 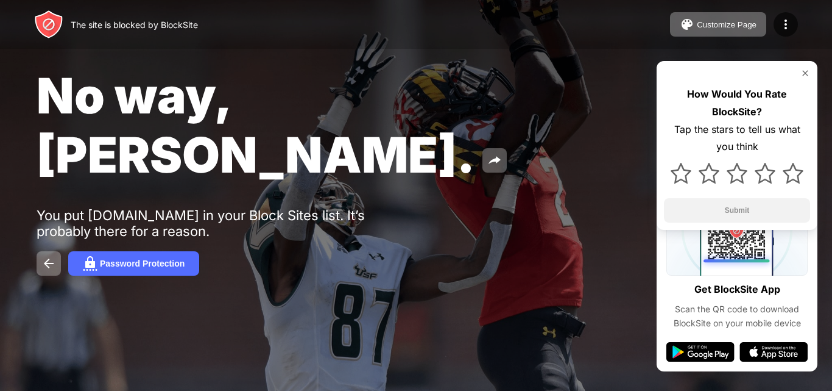 What do you see at coordinates (786, 24) in the screenshot?
I see `img: menu-icon.svg` at bounding box center [786, 24].